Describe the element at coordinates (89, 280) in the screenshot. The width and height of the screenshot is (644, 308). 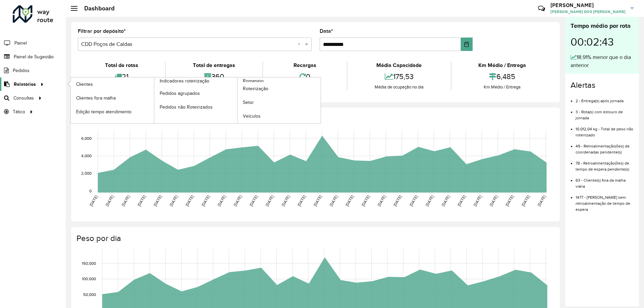
I see `text: 100,000` at that location.